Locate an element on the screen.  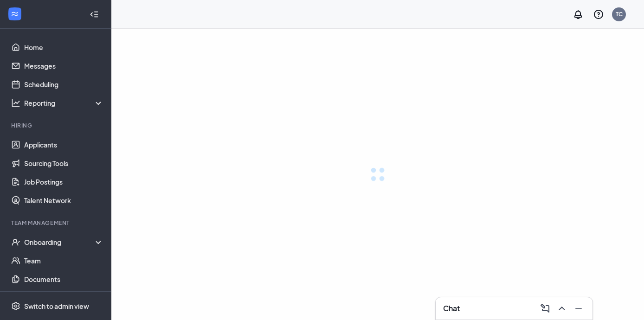
a: Documents is located at coordinates (64, 279).